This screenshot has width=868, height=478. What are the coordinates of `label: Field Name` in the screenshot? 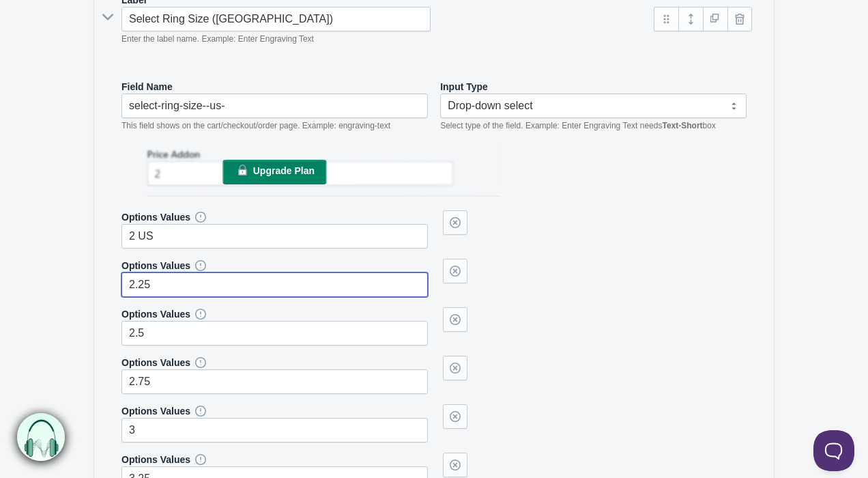 It's located at (147, 87).